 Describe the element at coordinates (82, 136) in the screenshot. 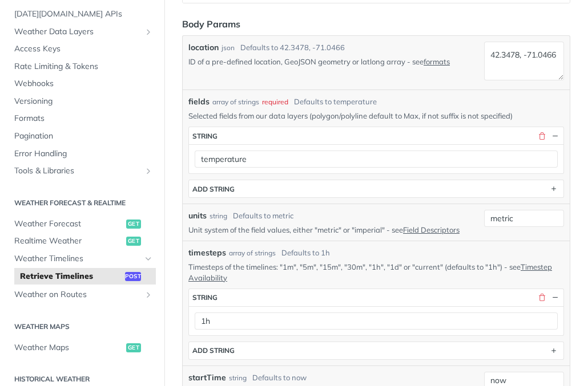

I see `a: Pagination` at that location.